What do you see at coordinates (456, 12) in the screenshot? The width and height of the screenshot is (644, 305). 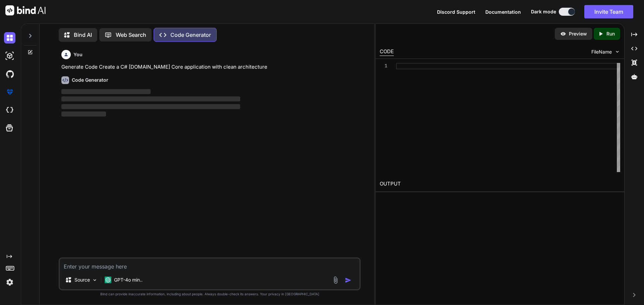 I see `span: Discord Support` at bounding box center [456, 12].